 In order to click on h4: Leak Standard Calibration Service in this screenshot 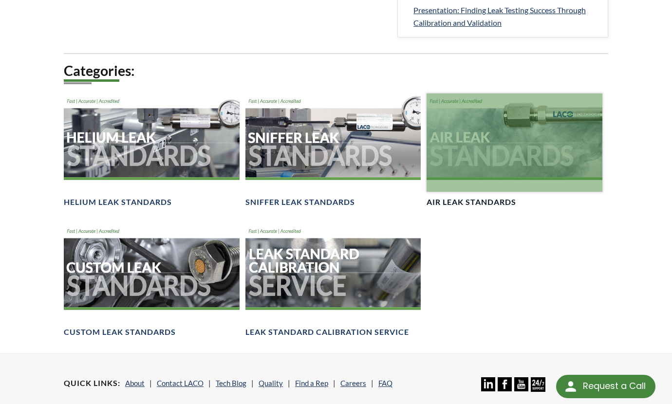, I will do `click(327, 332)`.